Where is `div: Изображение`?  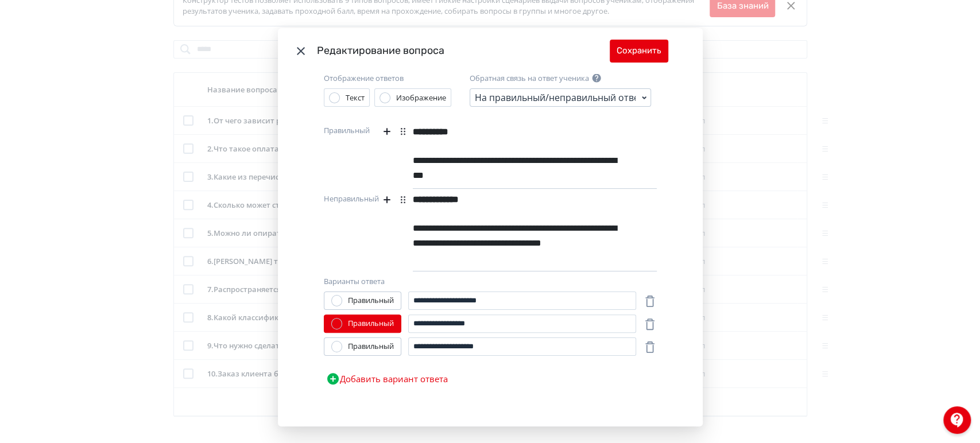 div: Изображение is located at coordinates (421, 98).